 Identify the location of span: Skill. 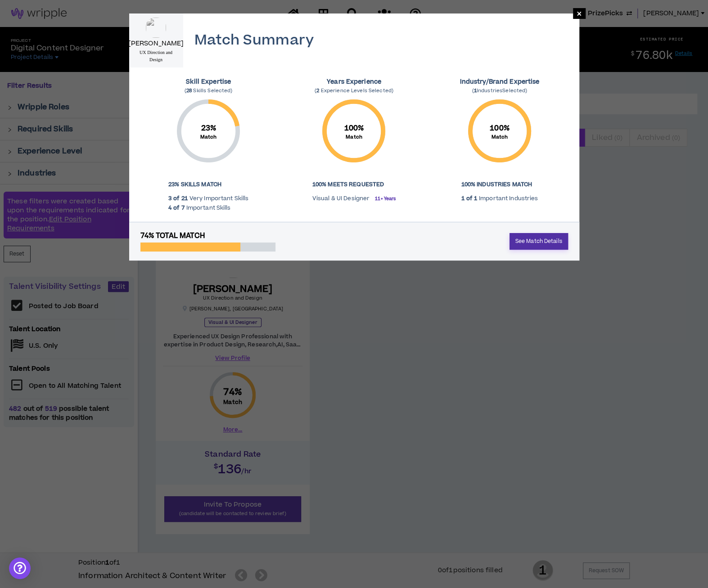
(192, 82).